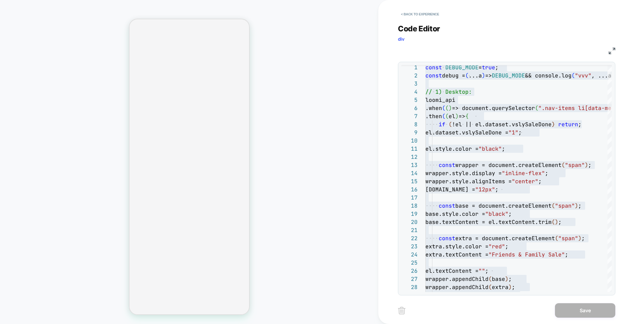 Image resolution: width=644 pixels, height=324 pixels. Describe the element at coordinates (410, 149) in the screenshot. I see `div: 11` at that location.